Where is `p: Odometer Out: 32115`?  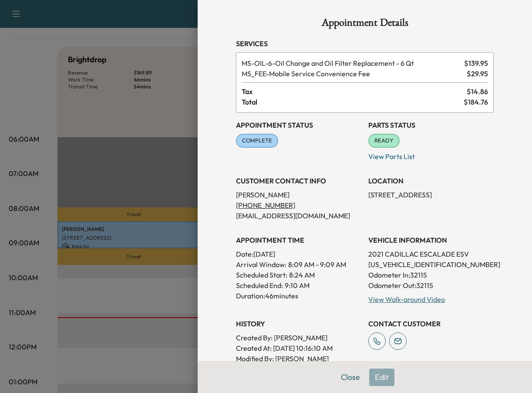
p: Odometer Out: 32115 is located at coordinates (431, 286).